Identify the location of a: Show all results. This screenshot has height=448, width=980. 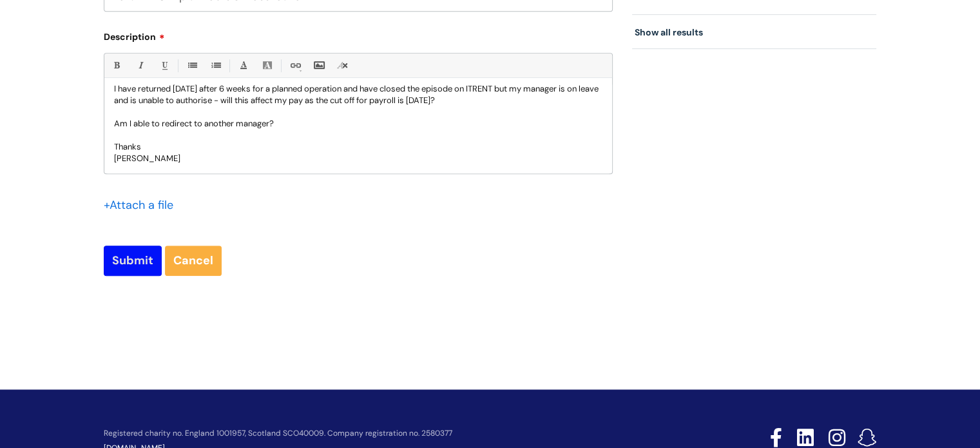
(669, 32).